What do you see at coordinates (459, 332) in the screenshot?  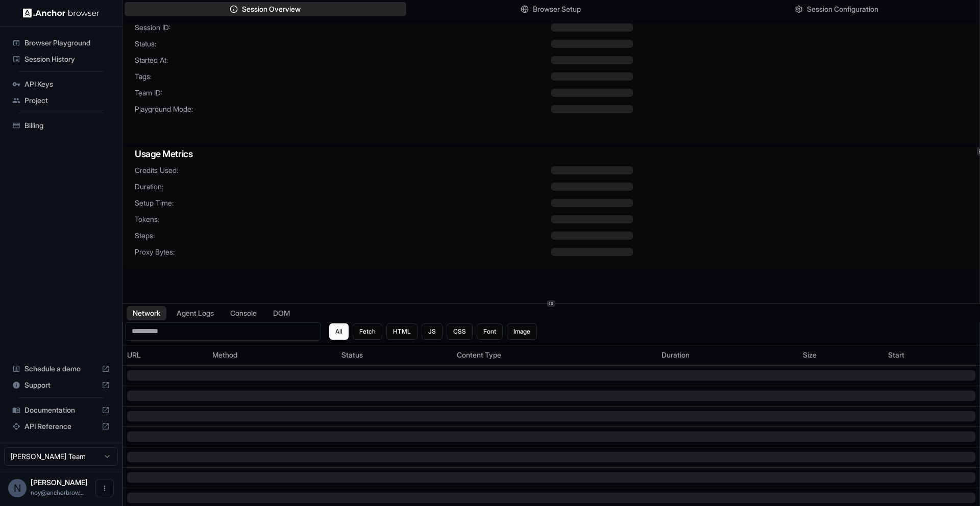 I see `button: CSS` at bounding box center [459, 332].